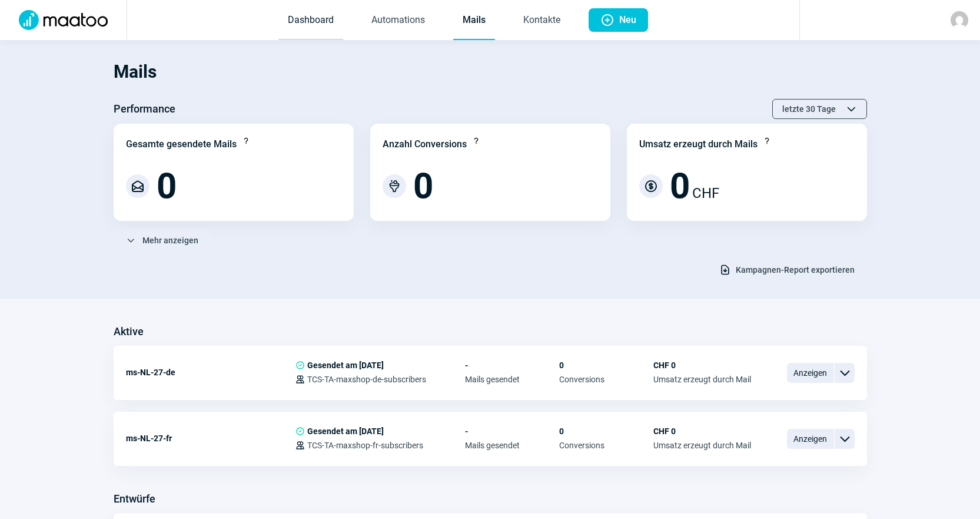 This screenshot has width=980, height=519. I want to click on a: Mails, so click(474, 21).